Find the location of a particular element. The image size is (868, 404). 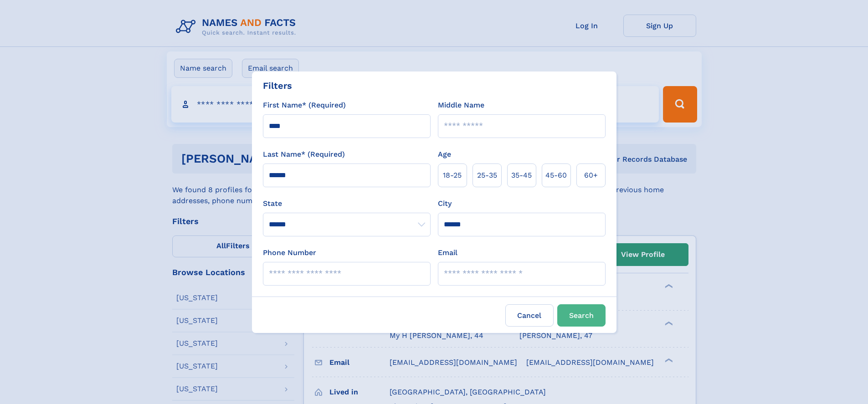

label: City is located at coordinates (445, 204).